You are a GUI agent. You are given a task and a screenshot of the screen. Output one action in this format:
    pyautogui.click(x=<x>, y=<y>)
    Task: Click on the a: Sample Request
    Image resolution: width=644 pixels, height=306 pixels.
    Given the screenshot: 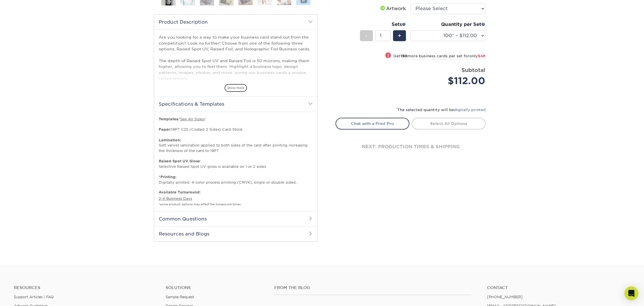 What is the action you would take?
    pyautogui.click(x=180, y=297)
    